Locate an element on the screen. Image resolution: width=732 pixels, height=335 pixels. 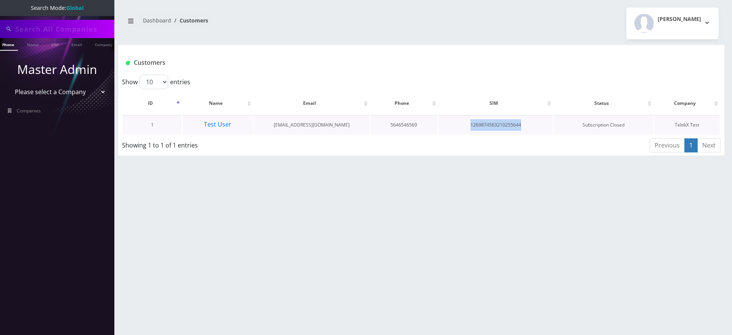
td: TeltikX Test is located at coordinates (686, 125).